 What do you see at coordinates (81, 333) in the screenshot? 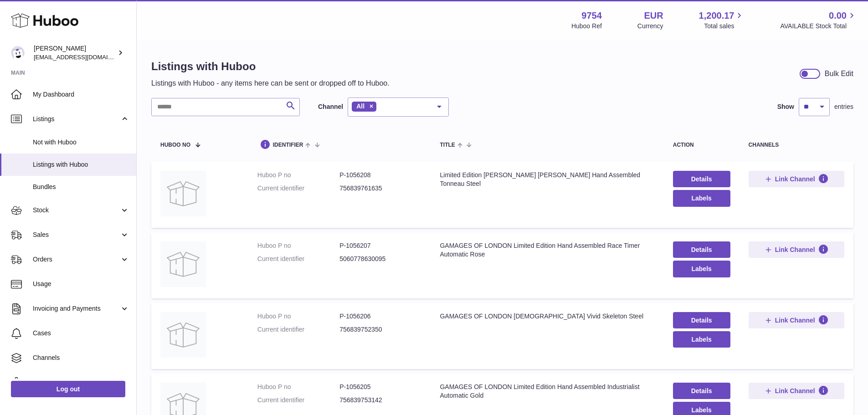
I see `span: Cases` at bounding box center [81, 333].